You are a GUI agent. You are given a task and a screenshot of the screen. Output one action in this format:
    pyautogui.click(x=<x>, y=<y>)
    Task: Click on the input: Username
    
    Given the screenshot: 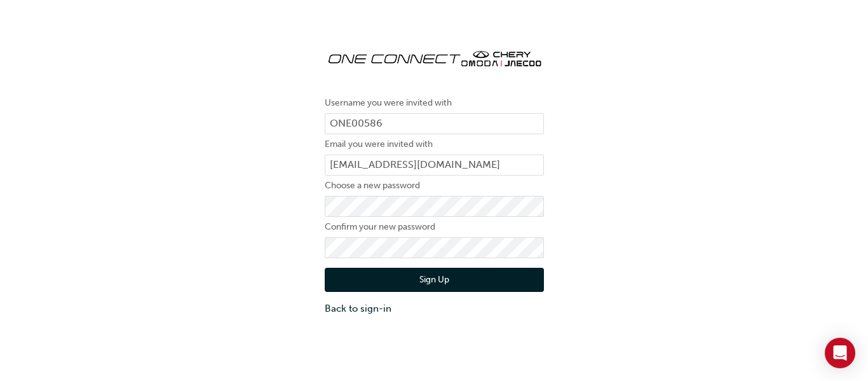 What is the action you would take?
    pyautogui.click(x=434, y=124)
    